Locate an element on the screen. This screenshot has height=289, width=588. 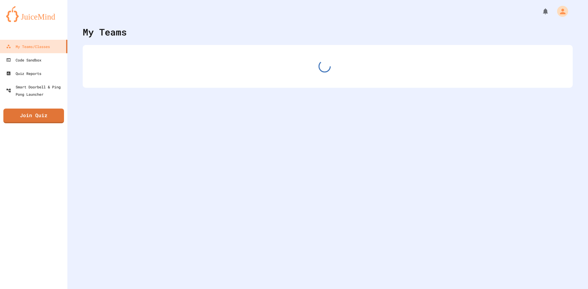
div: Smart Doorbell & Ping Pong Launcher is located at coordinates (36, 91).